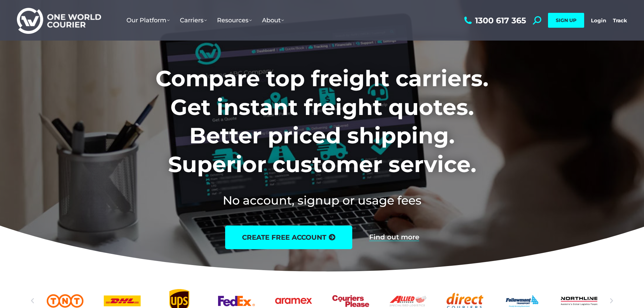 This screenshot has height=308, width=644. Describe the element at coordinates (148, 20) in the screenshot. I see `span: Our Platform` at that location.